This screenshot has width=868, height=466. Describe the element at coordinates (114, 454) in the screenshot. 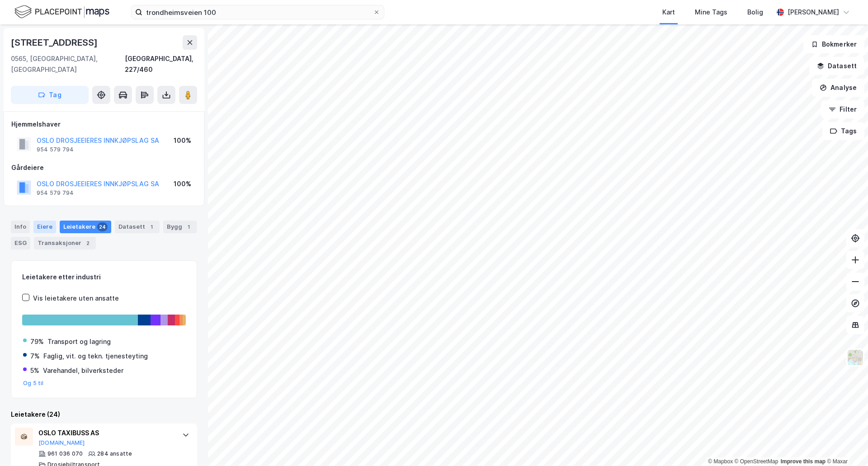

I see `div: 284 ansatte` at that location.